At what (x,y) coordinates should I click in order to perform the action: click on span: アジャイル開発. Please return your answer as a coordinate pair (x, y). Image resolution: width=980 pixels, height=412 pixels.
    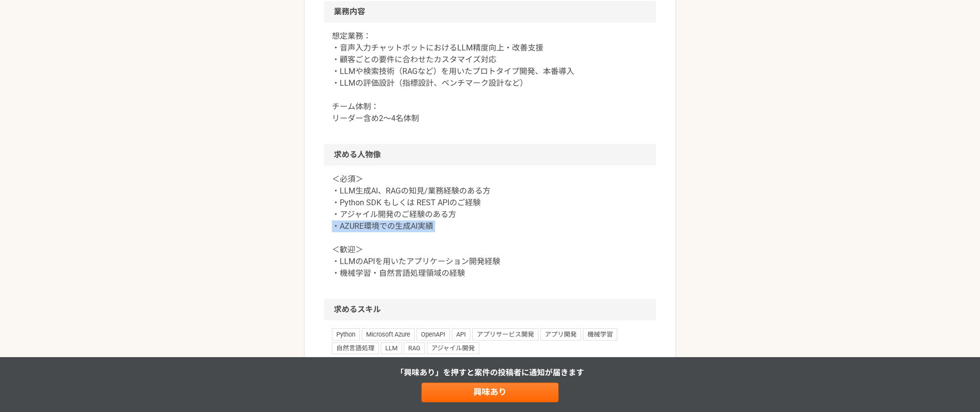
    Looking at the image, I should click on (453, 348).